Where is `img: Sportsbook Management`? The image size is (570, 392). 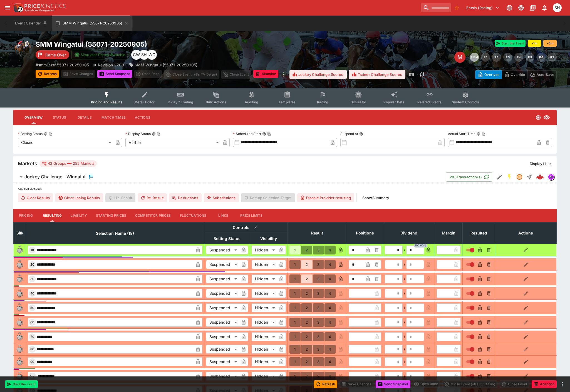
img: Sportsbook Management is located at coordinates (40, 10).